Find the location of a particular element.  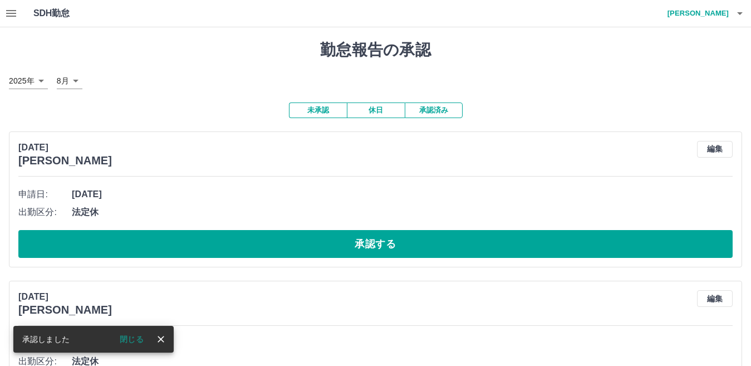

button: 閉じる is located at coordinates (131, 339).